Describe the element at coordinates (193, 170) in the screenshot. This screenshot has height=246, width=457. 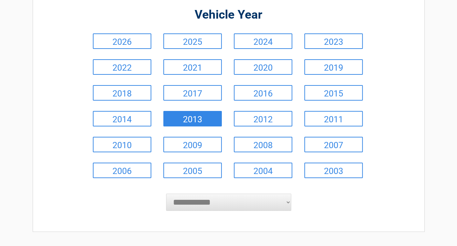
I see `a: 2005` at that location.